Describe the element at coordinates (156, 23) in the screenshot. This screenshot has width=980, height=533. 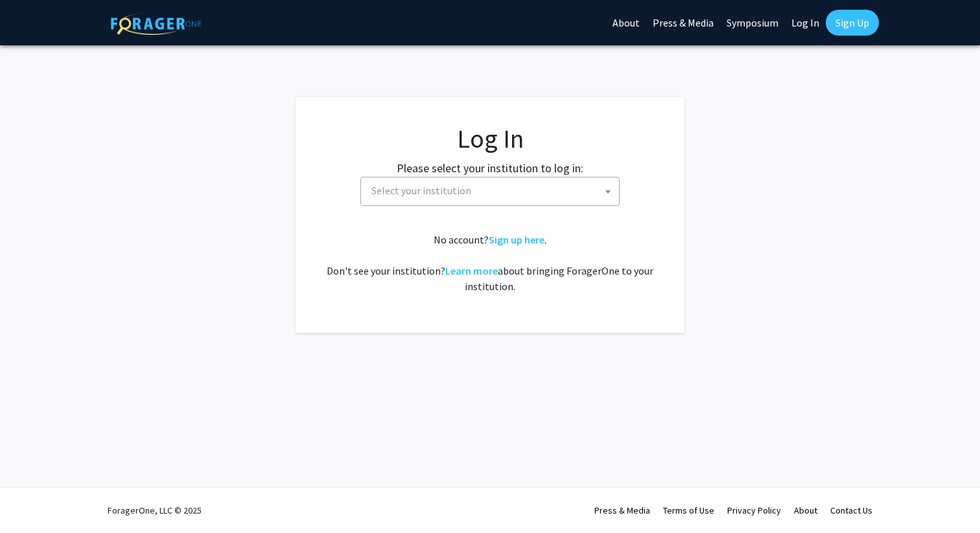
I see `img: ForagerOne Logo` at that location.